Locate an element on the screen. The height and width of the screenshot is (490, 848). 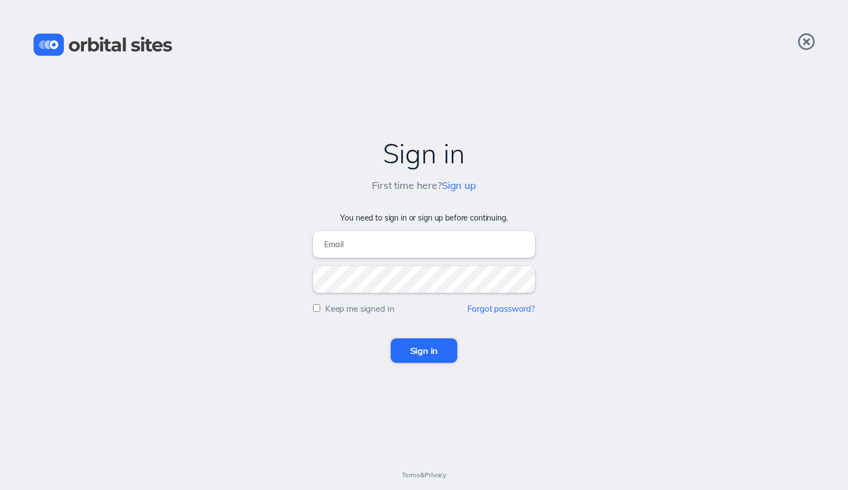
a: Sign up is located at coordinates (459, 185).